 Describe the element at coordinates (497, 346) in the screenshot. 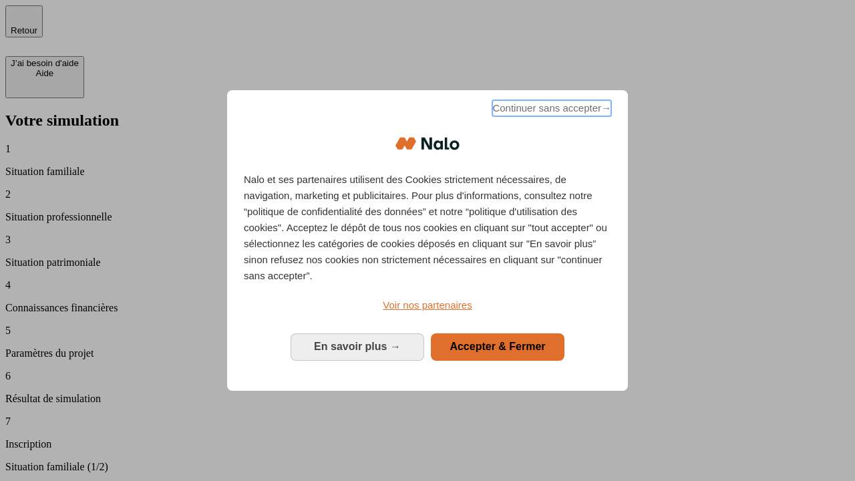

I see `span: Accepter & Fermer` at that location.